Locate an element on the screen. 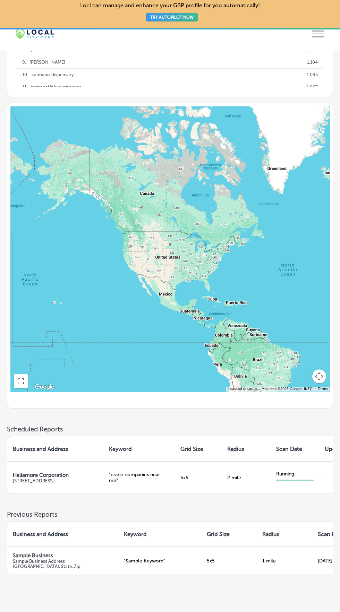 This screenshot has width=340, height=612. p: 1,095 is located at coordinates (312, 75).